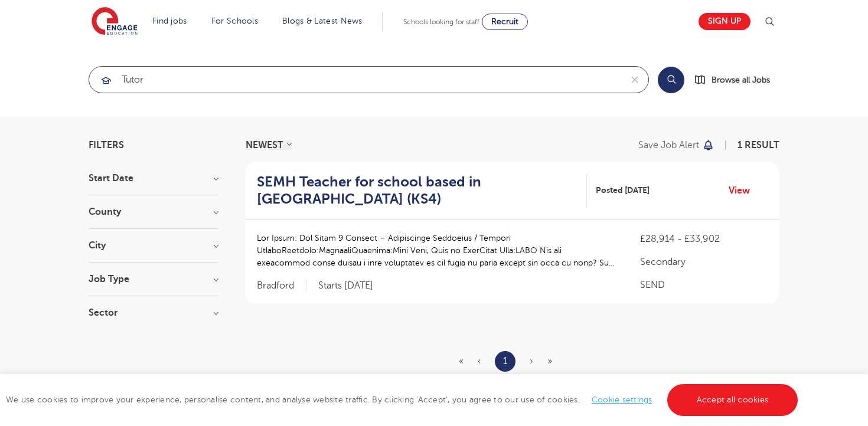 The image size is (868, 426). I want to click on span: Browse all Jobs, so click(740, 80).